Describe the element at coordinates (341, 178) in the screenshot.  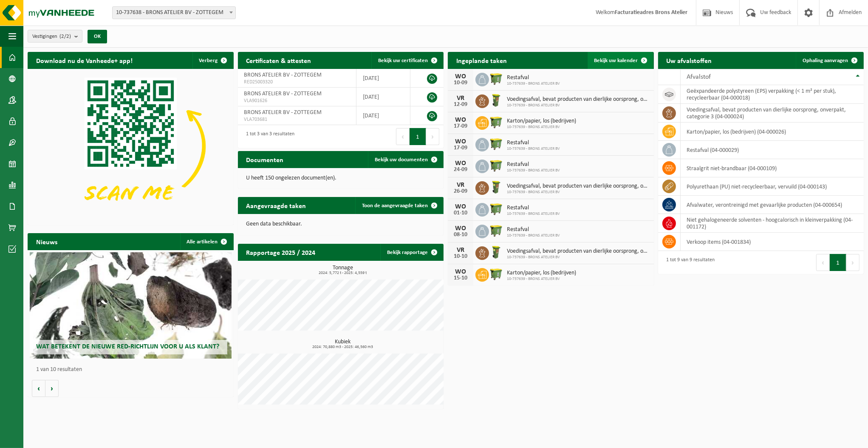
I see `p: U heeft 150 ongelezen document(en).` at that location.